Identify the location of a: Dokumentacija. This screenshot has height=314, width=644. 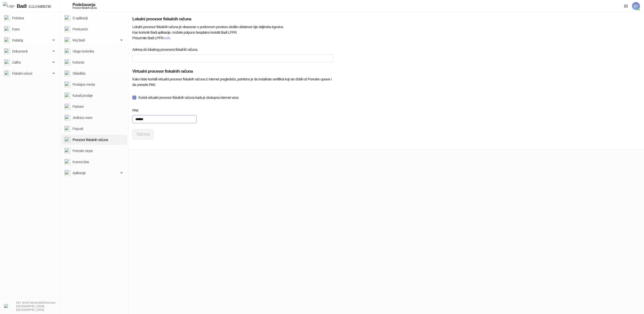
(626, 6).